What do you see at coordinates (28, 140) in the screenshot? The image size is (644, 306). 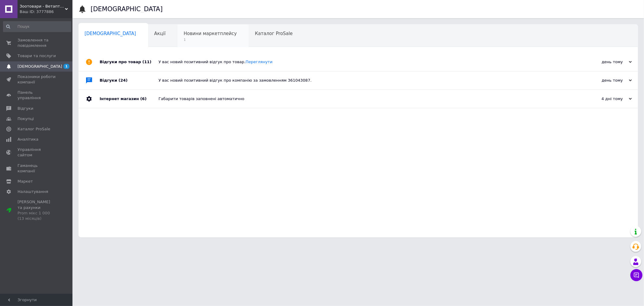 I see `span: Аналітика` at bounding box center [28, 140].